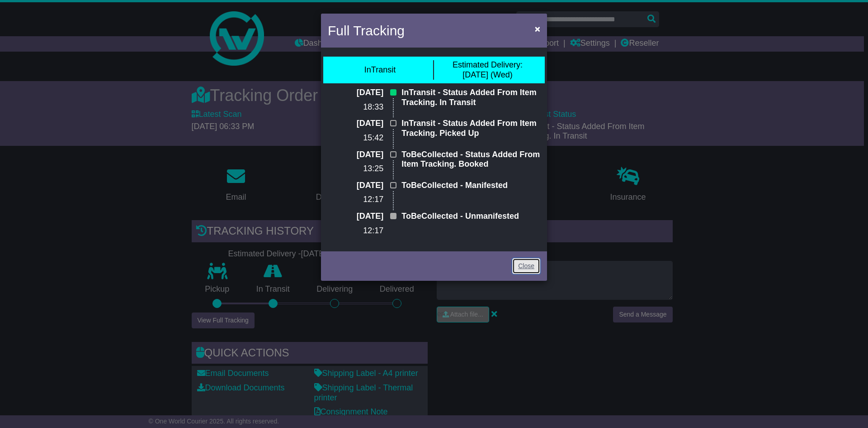  What do you see at coordinates (538, 29) in the screenshot?
I see `button: Close` at bounding box center [538, 29].